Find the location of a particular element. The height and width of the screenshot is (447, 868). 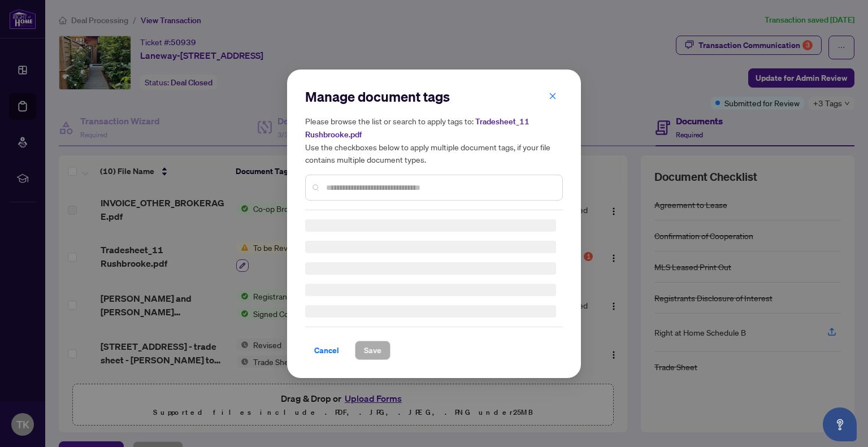

button: Open asap is located at coordinates (839, 424).